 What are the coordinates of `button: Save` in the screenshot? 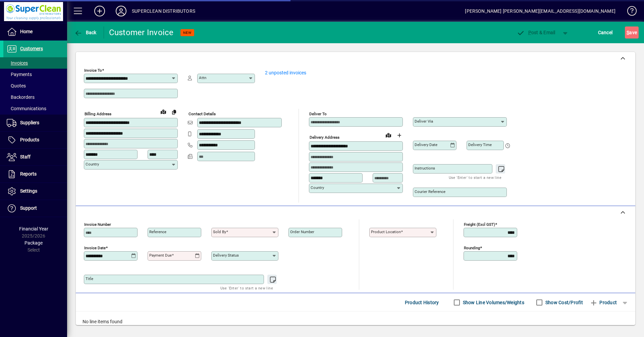 It's located at (632, 32).